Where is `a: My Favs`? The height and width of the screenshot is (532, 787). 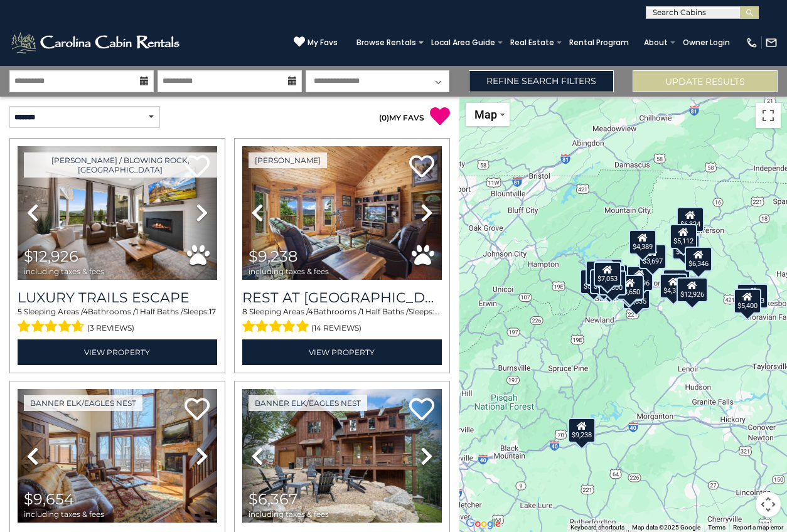
a: My Favs is located at coordinates (316, 42).